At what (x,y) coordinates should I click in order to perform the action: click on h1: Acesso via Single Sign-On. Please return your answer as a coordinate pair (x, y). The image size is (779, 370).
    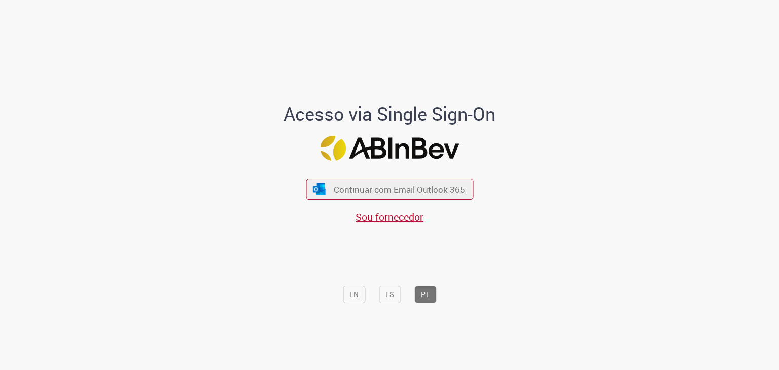
    Looking at the image, I should click on (390, 114).